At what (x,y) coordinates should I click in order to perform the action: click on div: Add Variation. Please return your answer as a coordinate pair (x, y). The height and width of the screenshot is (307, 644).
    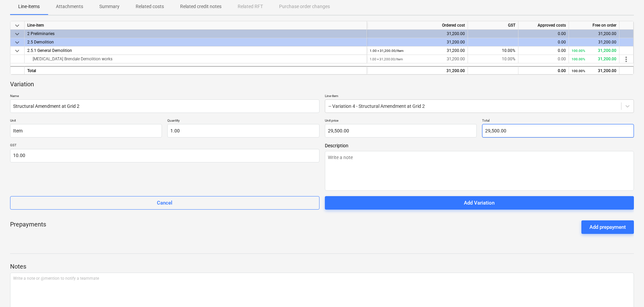
    Looking at the image, I should click on (479, 203).